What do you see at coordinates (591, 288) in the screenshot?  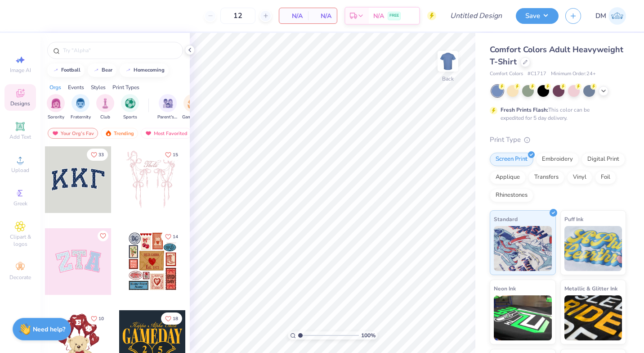 I see `span: Metallic & Glitter Ink` at bounding box center [591, 288].